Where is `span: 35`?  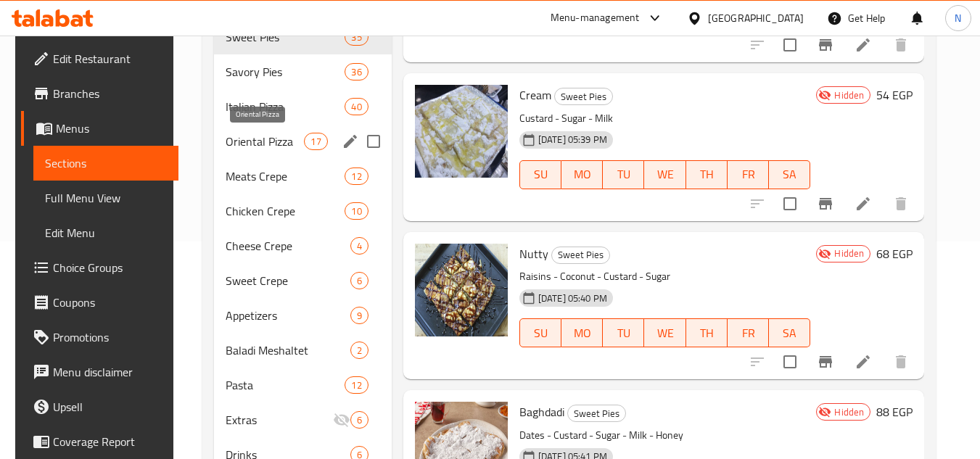 span: 35 is located at coordinates (356, 37).